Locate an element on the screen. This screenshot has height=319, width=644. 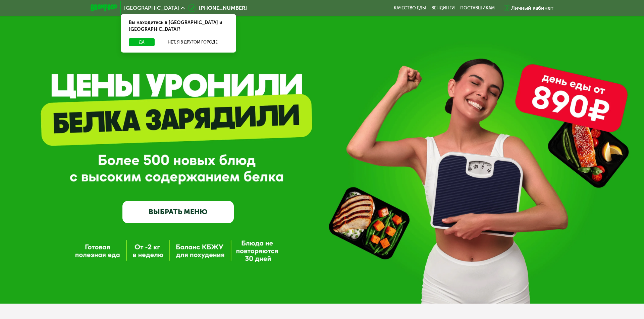
div: поставщикам is located at coordinates (477, 8).